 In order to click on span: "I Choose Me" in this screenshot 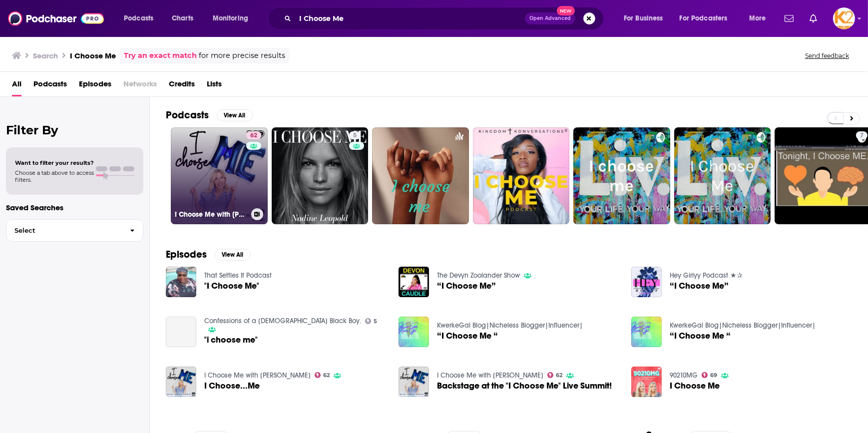, I will do `click(231, 286)`.